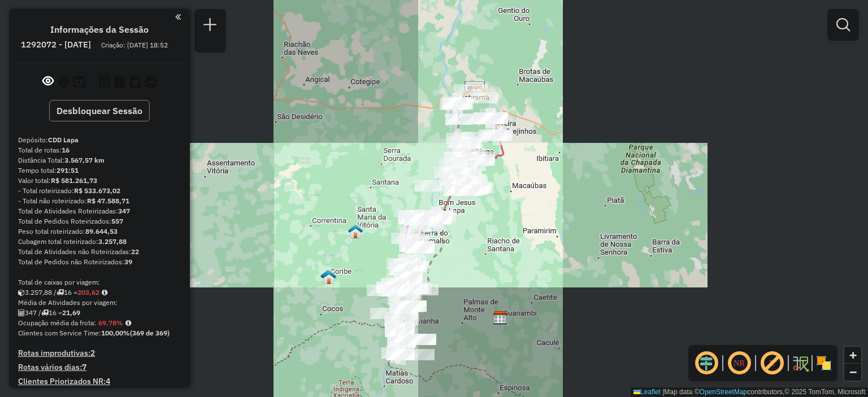 Image resolution: width=868 pixels, height=397 pixels. What do you see at coordinates (404, 269) in the screenshot?
I see `div: Atividade não roteirizada - DISTRIBUIDORA DA PRA` at bounding box center [404, 269].